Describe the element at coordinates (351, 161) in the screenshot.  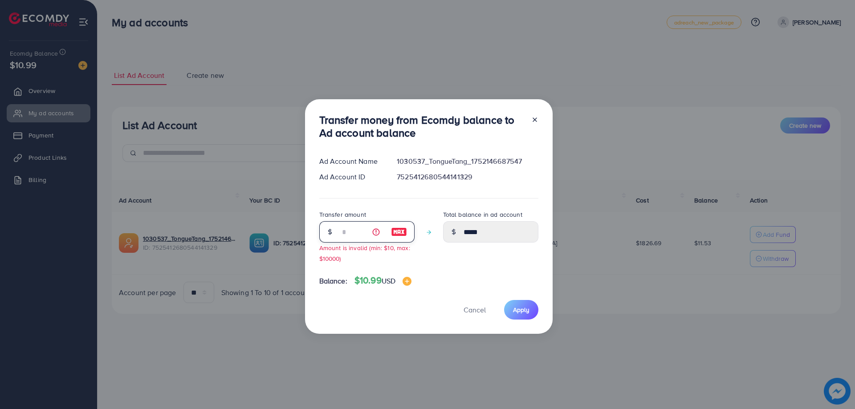
I see `div: Ad Account Name` at that location.